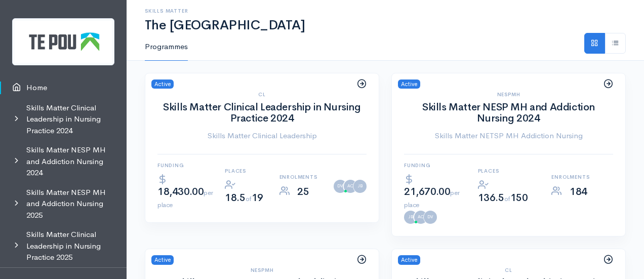  What do you see at coordinates (508, 113) in the screenshot?
I see `a: Skills Matter NESP MH and Addiction Nursing 2024` at bounding box center [508, 113].